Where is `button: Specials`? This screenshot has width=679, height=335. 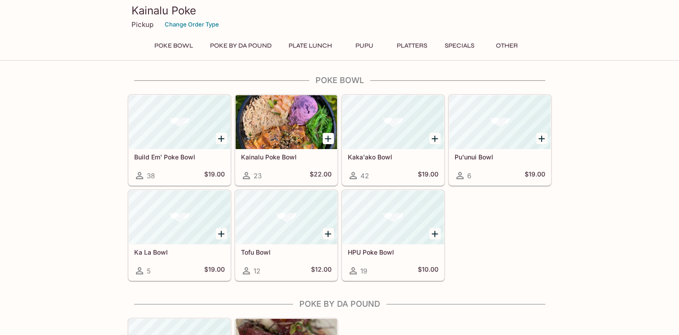
button: Specials is located at coordinates (459, 46).